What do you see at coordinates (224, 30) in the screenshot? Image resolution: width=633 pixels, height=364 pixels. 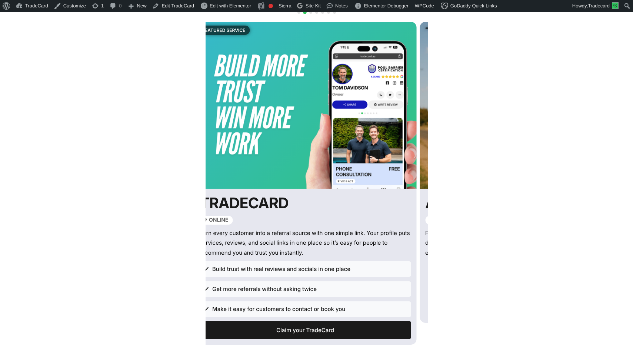 I see `p: Featured Service` at bounding box center [224, 30].